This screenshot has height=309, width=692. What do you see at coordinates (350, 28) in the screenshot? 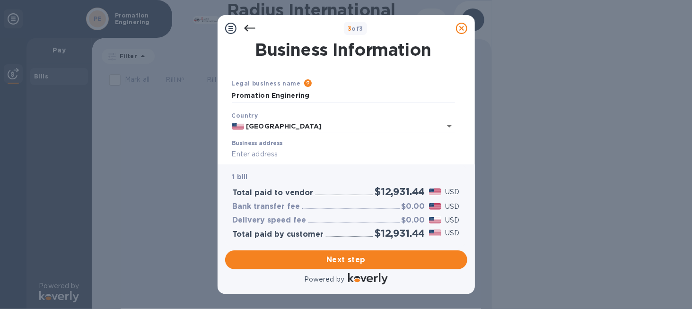
I see `span: 3` at bounding box center [350, 28].